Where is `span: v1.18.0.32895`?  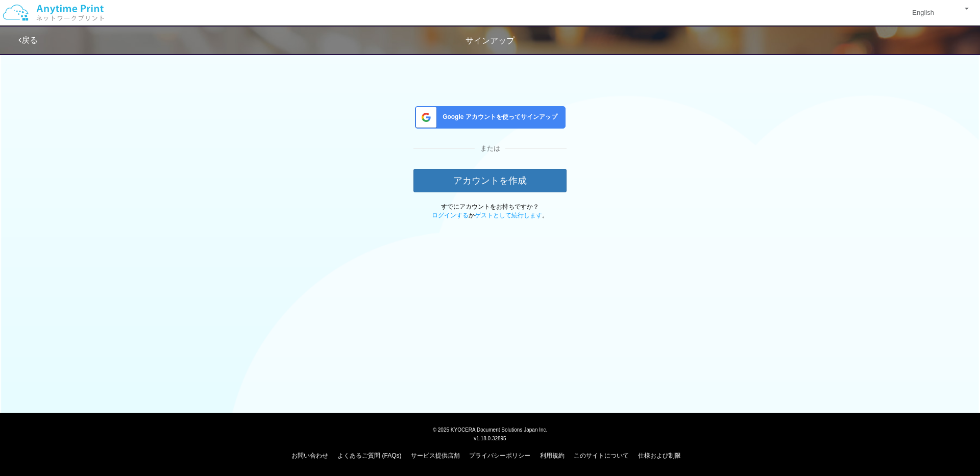
span: v1.18.0.32895 is located at coordinates (490, 438).